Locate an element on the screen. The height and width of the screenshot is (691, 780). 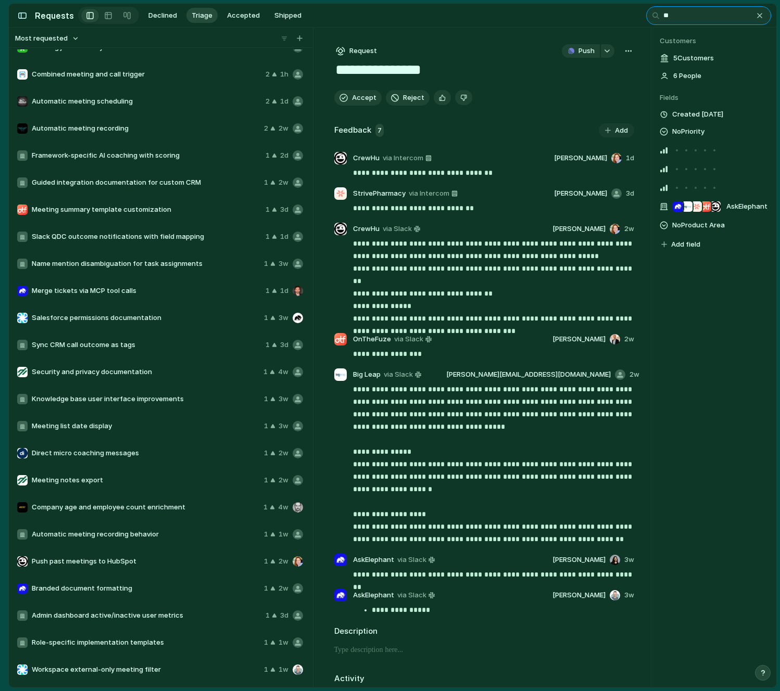
span: CrewHu is located at coordinates (366, 229).